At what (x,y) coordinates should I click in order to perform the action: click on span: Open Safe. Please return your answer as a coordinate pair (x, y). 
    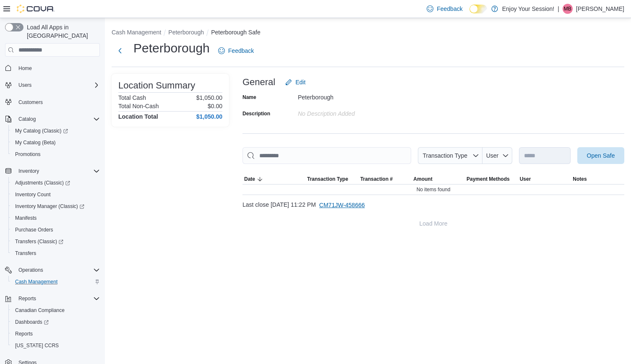
    Looking at the image, I should click on (601, 155).